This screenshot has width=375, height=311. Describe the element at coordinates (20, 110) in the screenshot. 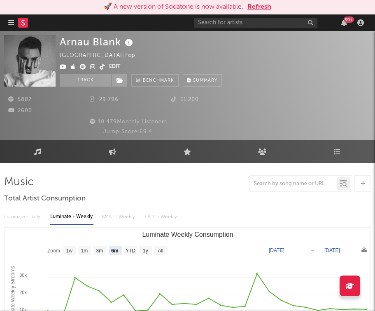

I see `span: 2600` at that location.